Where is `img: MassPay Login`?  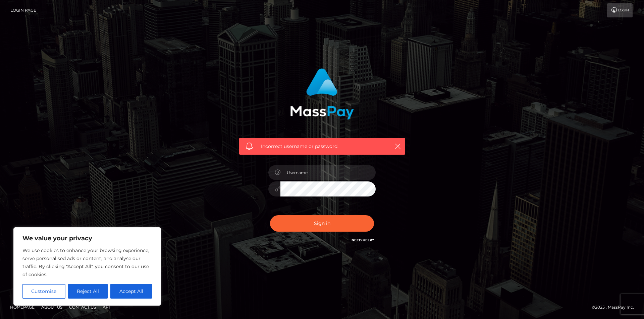 img: MassPay Login is located at coordinates (322, 94).